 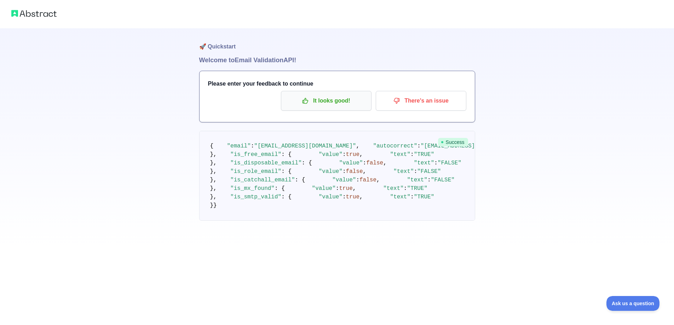 What do you see at coordinates (34, 13) in the screenshot?
I see `img: Abstract logo` at bounding box center [34, 13].